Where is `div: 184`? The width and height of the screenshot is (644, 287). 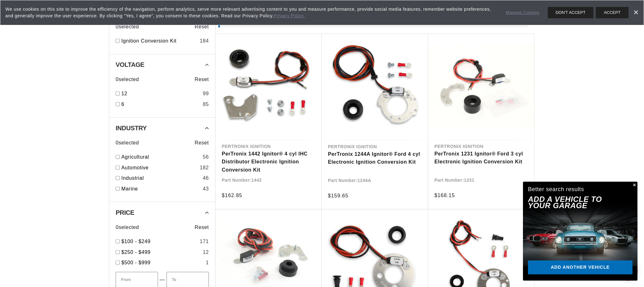 div: 184 is located at coordinates (204, 41).